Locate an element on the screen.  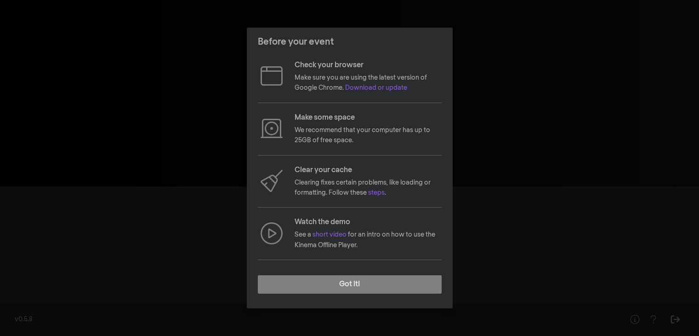
header: Before your event is located at coordinates (350, 42).